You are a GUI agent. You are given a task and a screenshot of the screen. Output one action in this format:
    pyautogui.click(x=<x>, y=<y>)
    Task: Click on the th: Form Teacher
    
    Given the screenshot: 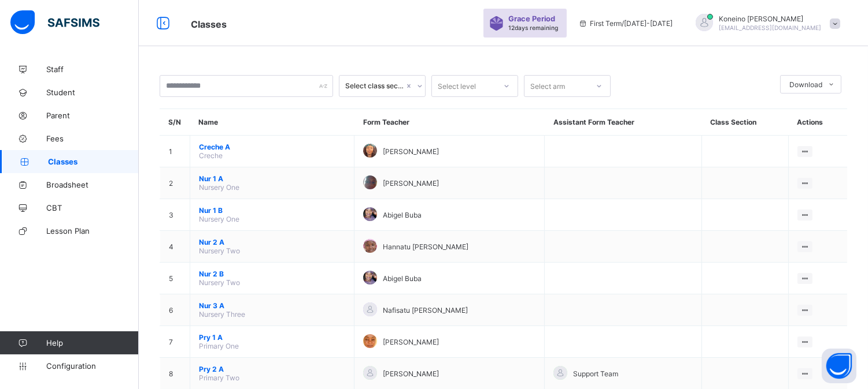 What is the action you would take?
    pyautogui.click(x=449, y=123)
    